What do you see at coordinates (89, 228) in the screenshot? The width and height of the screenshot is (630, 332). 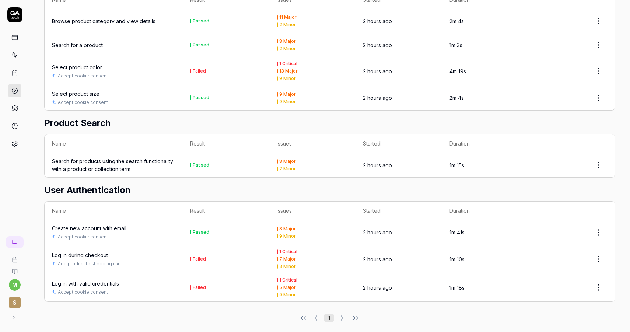 I see `a: Create new account with email` at bounding box center [89, 228].